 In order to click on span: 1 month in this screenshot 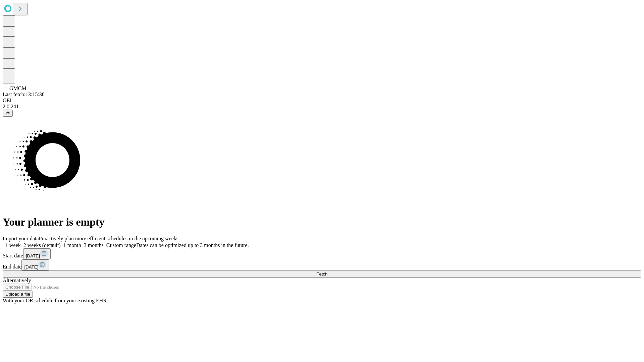, I will do `click(72, 245)`.